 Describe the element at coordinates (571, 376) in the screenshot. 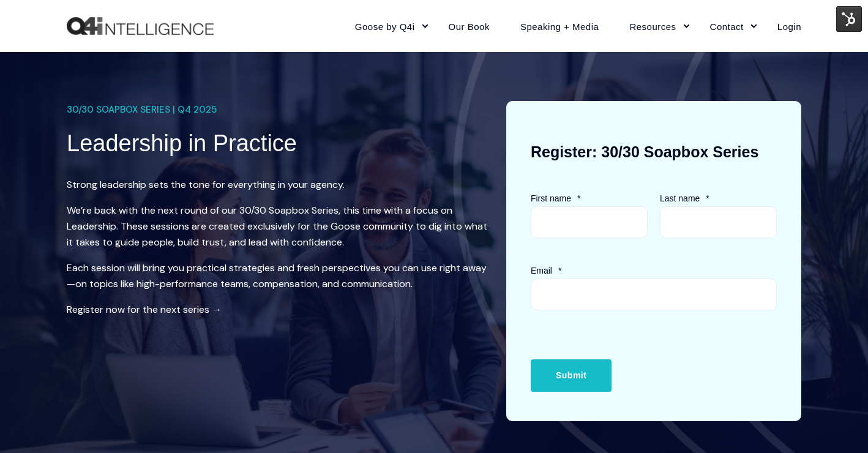

I see `input: Submit` at that location.